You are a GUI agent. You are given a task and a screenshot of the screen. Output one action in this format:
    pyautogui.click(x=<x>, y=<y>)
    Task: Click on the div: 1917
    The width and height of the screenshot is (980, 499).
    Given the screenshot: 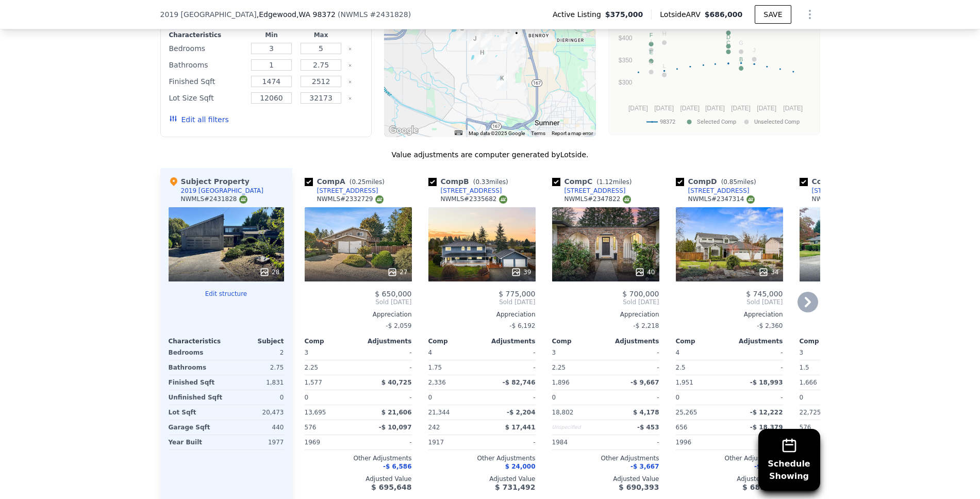 What is the action you would take?
    pyautogui.click(x=454, y=442)
    